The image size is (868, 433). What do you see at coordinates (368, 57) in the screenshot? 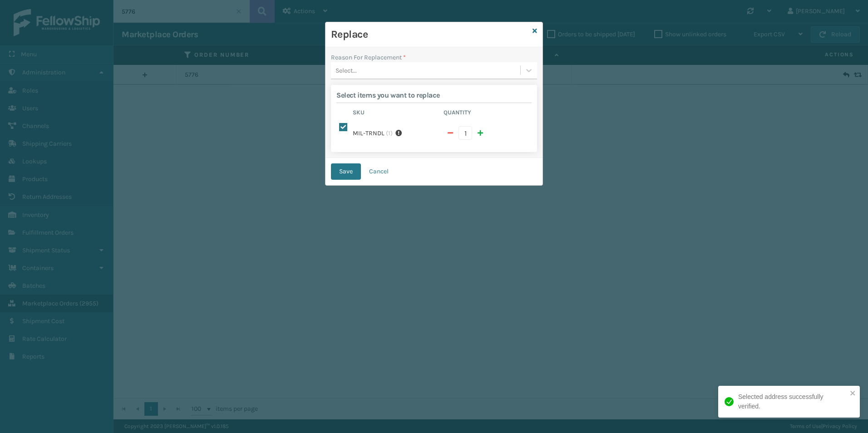
I see `label: Reason For Replacement` at bounding box center [368, 57].